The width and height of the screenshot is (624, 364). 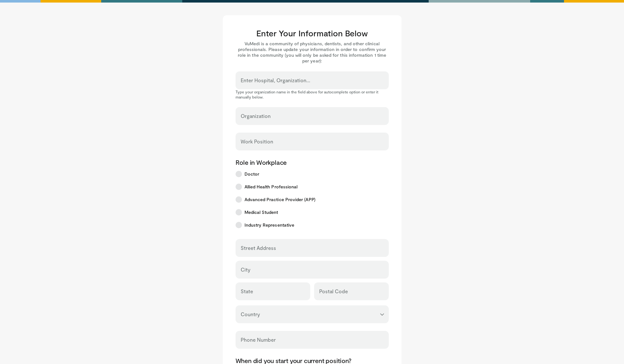 I want to click on label: Work Position, so click(x=257, y=142).